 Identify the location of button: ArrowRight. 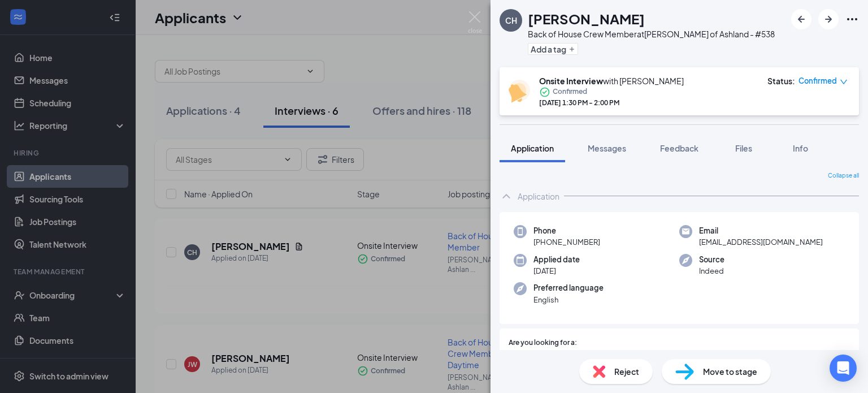
(828, 19).